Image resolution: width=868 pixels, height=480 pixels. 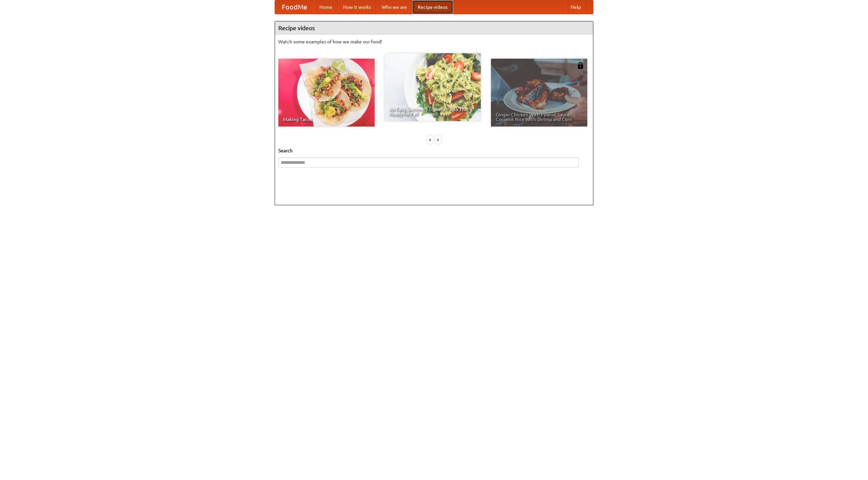 What do you see at coordinates (434, 28) in the screenshot?
I see `h4: Recipe videos` at bounding box center [434, 28].